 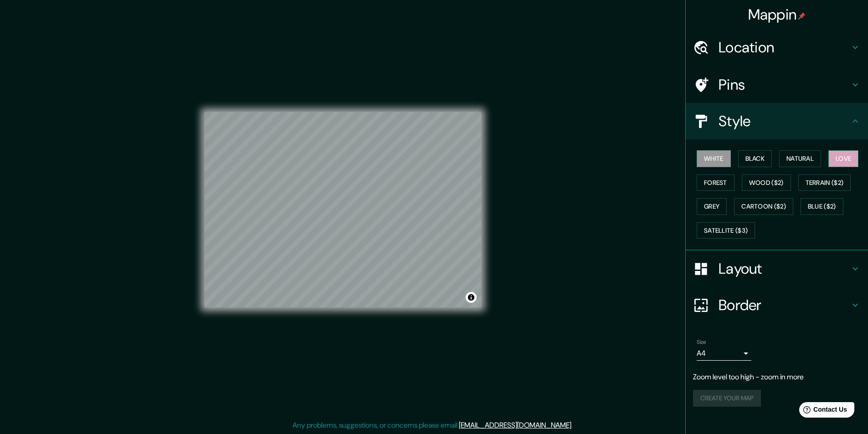 I want to click on h4: Mappin, so click(x=778, y=14).